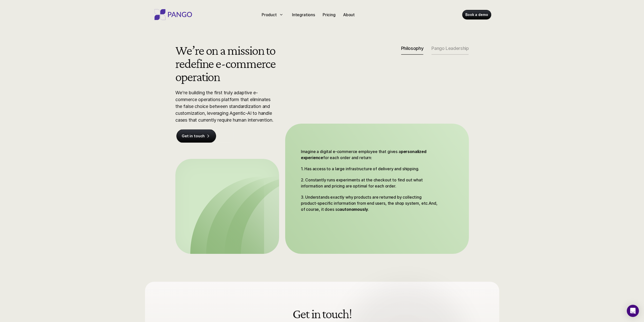 The width and height of the screenshot is (644, 322). Describe the element at coordinates (229, 63) in the screenshot. I see `h2: We’re on a mission to redefine e-commerce operation` at that location.